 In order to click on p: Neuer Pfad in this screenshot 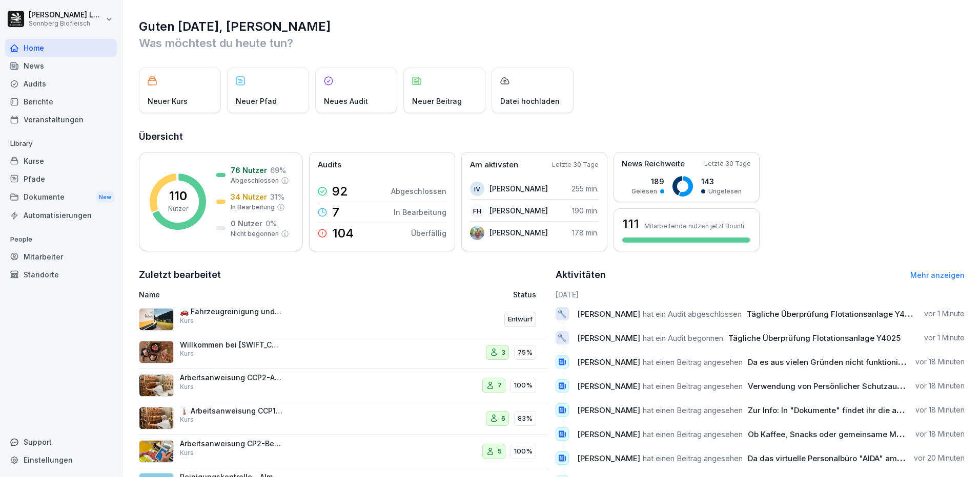, I will do `click(256, 101)`.